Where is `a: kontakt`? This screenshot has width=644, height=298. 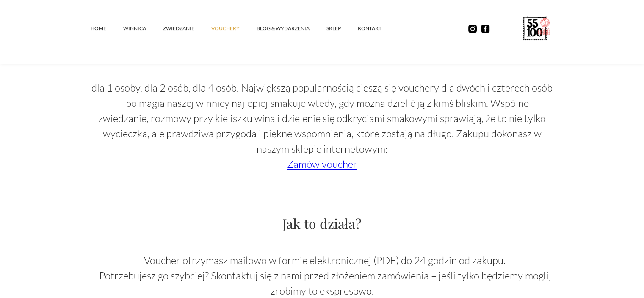 a: kontakt is located at coordinates (378, 28).